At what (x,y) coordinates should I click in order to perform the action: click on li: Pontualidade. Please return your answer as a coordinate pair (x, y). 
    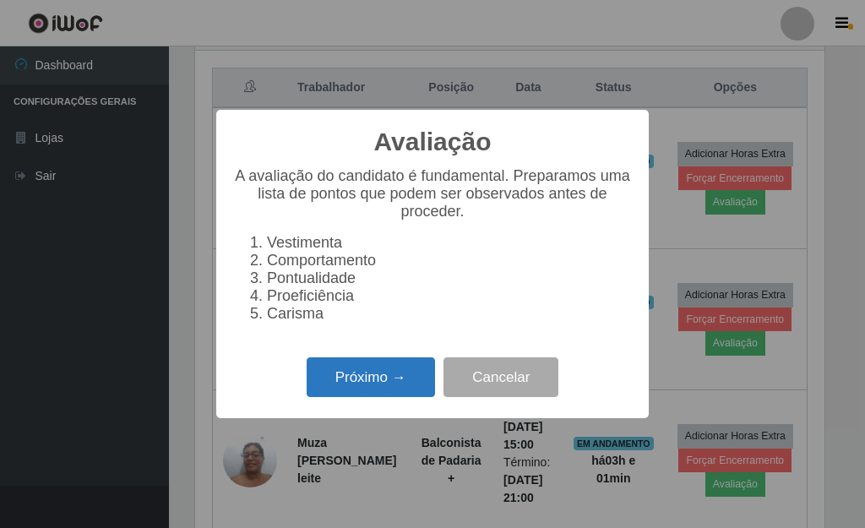
    Looking at the image, I should click on (449, 278).